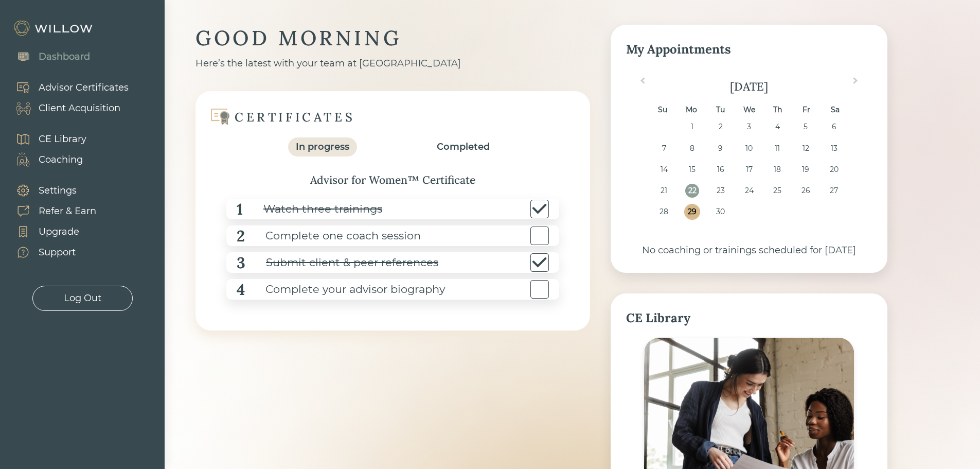 This screenshot has width=980, height=469. I want to click on div: Choose Tuesday, September 9th, 2025, so click(720, 148).